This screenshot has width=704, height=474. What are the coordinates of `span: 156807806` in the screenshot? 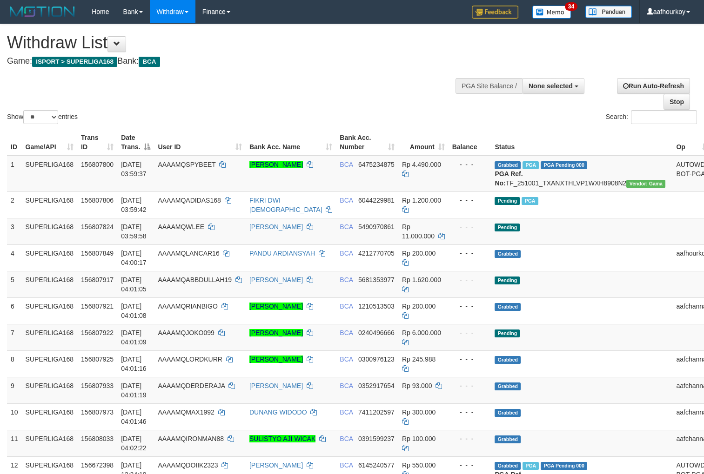 It's located at (97, 200).